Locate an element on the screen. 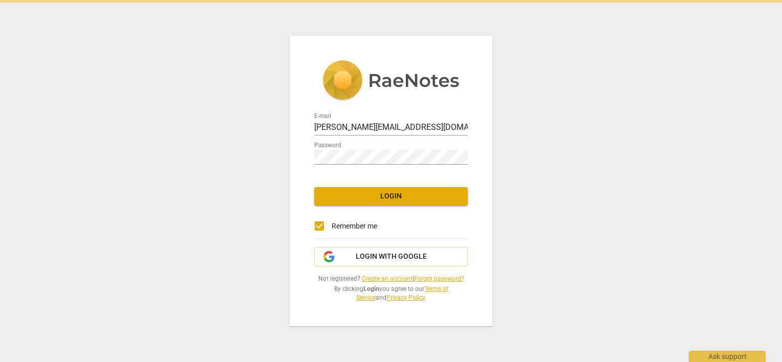  span: By clicking you agree to our and . is located at coordinates (391, 293).